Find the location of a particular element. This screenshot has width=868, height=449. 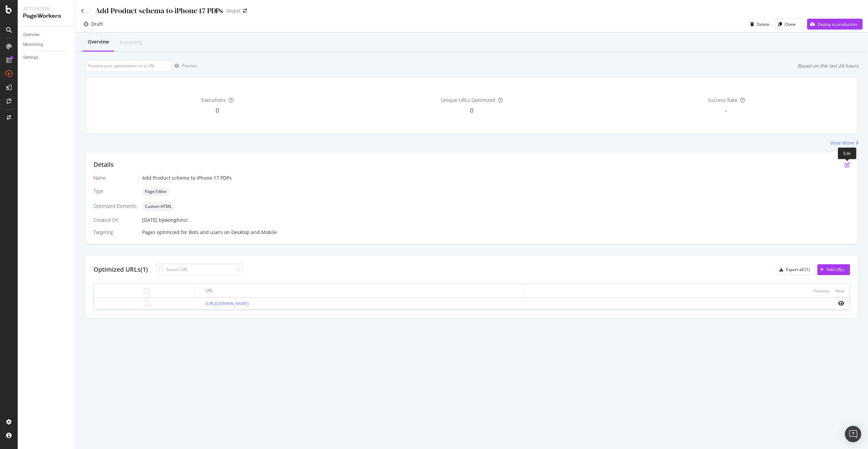

div: Optimized Elements is located at coordinates (115, 206).